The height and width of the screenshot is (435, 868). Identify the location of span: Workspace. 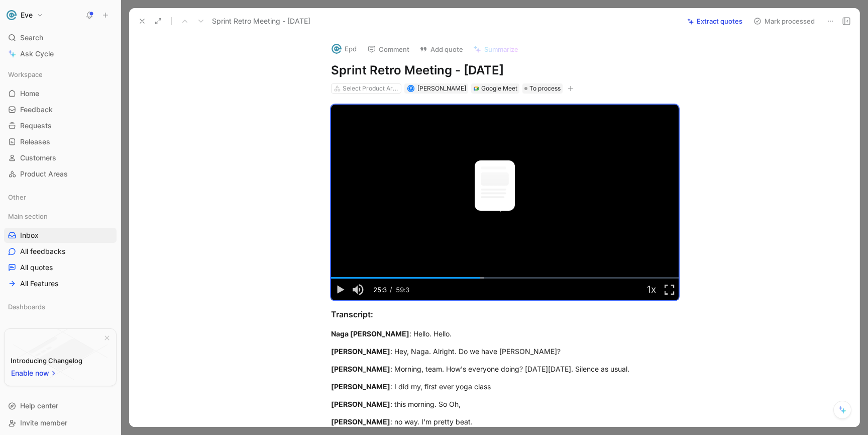
(25, 75).